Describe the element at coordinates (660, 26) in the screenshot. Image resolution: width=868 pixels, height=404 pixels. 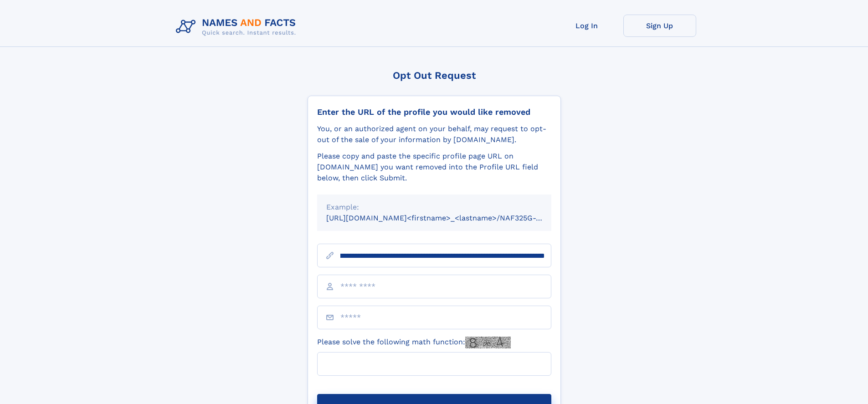
I see `a: Sign Up` at that location.